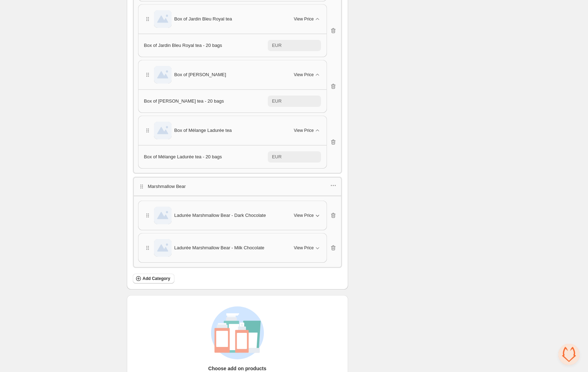 The height and width of the screenshot is (372, 588). I want to click on img: Ladurée Marshmallow Bear - Dark Chocolate, so click(163, 216).